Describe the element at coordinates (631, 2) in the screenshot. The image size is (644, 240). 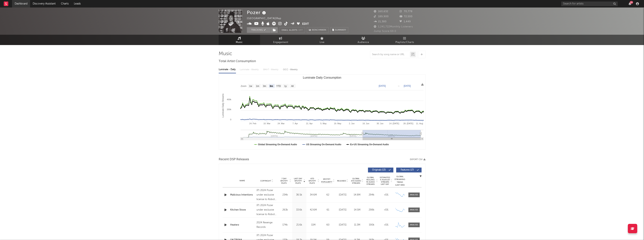
I see `div: 26` at that location.